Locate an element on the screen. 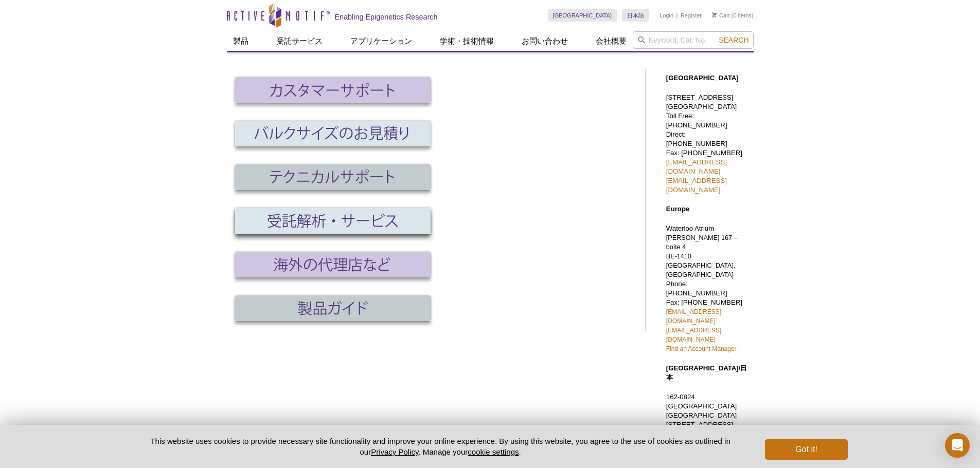 This screenshot has height=468, width=980. img: Contact Technical Support is located at coordinates (333, 178).